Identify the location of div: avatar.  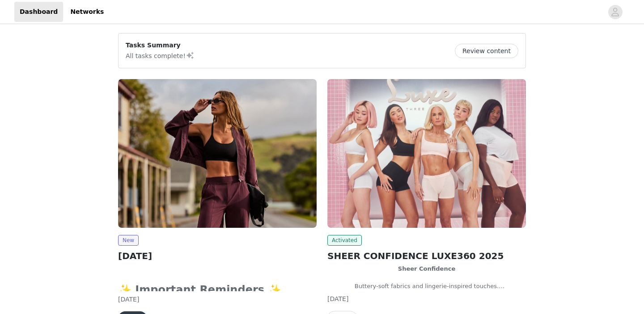
(615, 12).